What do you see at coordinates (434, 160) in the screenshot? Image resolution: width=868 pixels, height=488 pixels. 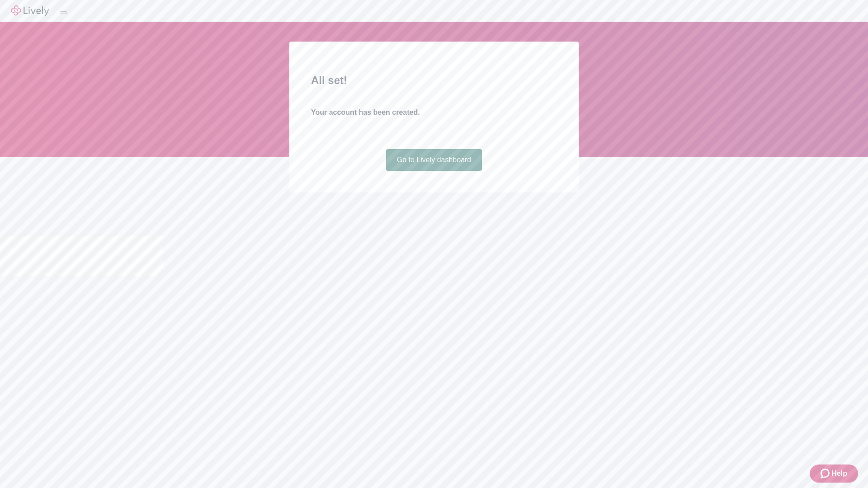 I see `a: Go to Lively dashboard` at bounding box center [434, 160].